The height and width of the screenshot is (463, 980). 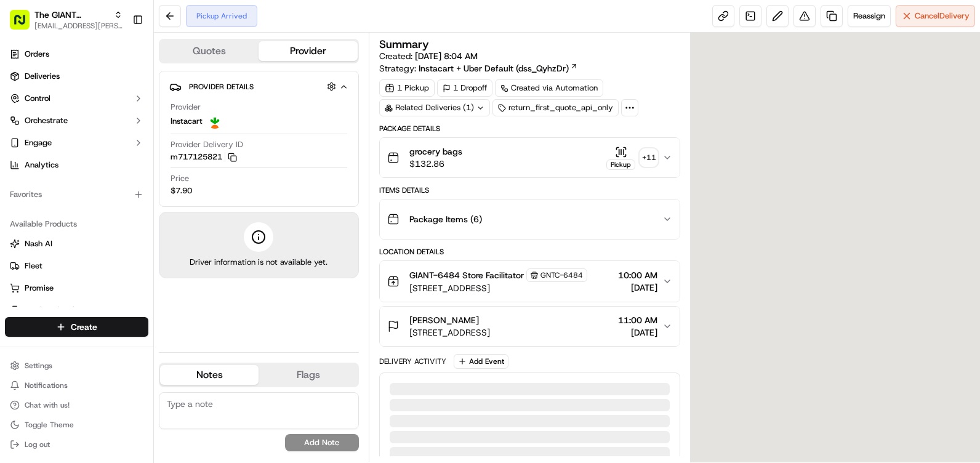 What do you see at coordinates (555, 108) in the screenshot?
I see `div: return_first_quote_api_only` at bounding box center [555, 108].